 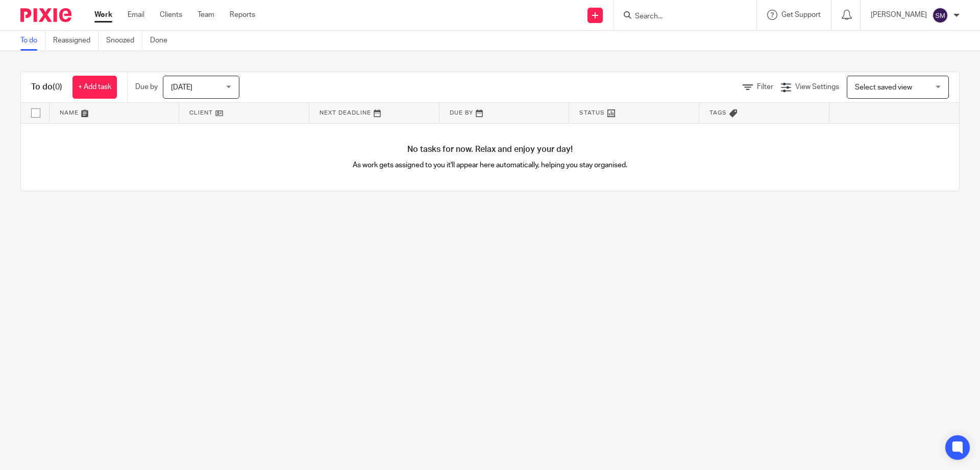 I want to click on a: Team, so click(x=206, y=15).